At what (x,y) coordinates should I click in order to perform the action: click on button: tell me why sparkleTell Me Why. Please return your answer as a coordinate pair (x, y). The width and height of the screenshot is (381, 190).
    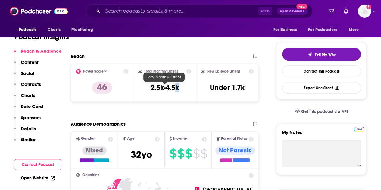
    Looking at the image, I should click on (321, 54).